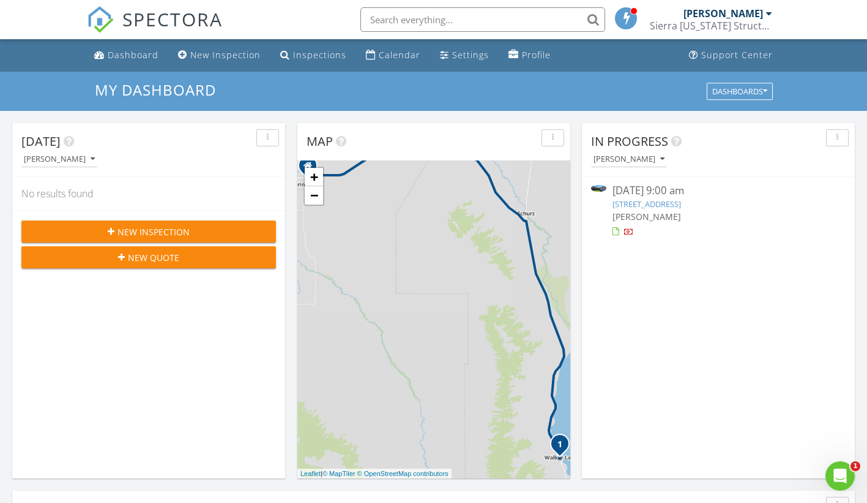 This screenshot has height=503, width=867. I want to click on i: 1, so click(560, 444).